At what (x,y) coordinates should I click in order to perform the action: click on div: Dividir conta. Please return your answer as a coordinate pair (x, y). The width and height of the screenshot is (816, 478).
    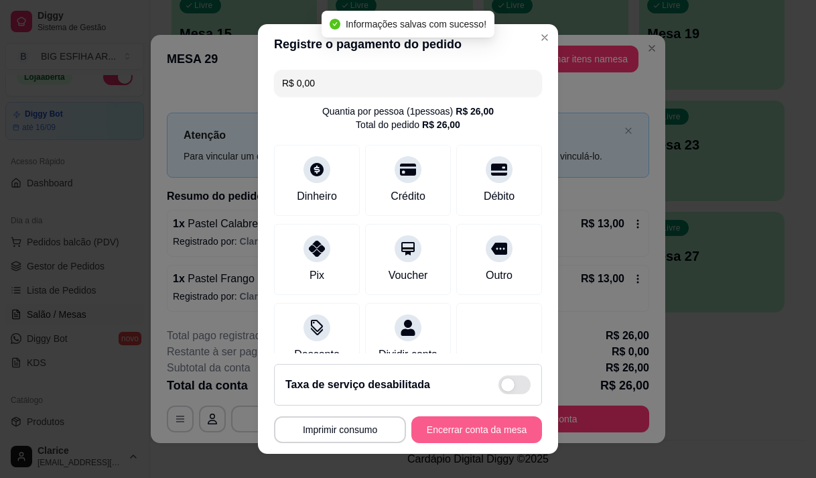
    Looking at the image, I should click on (408, 355).